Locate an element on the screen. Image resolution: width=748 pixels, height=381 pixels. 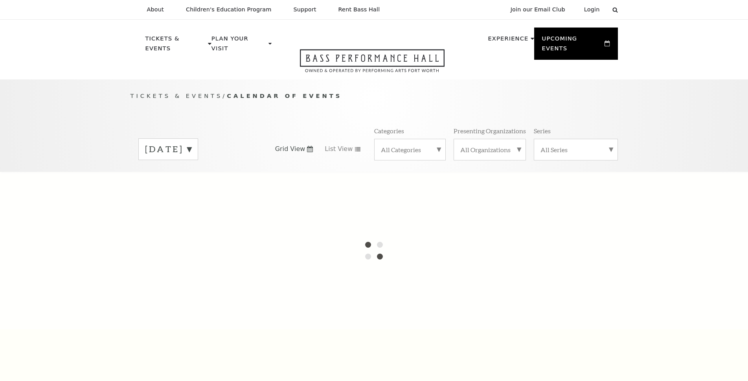
p: Presenting Organizations is located at coordinates (490, 130).